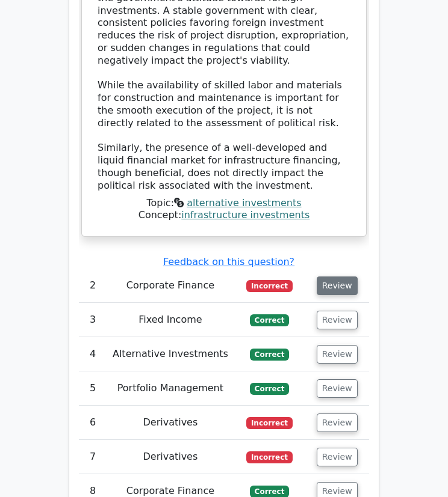  I want to click on a: alternative investments, so click(244, 203).